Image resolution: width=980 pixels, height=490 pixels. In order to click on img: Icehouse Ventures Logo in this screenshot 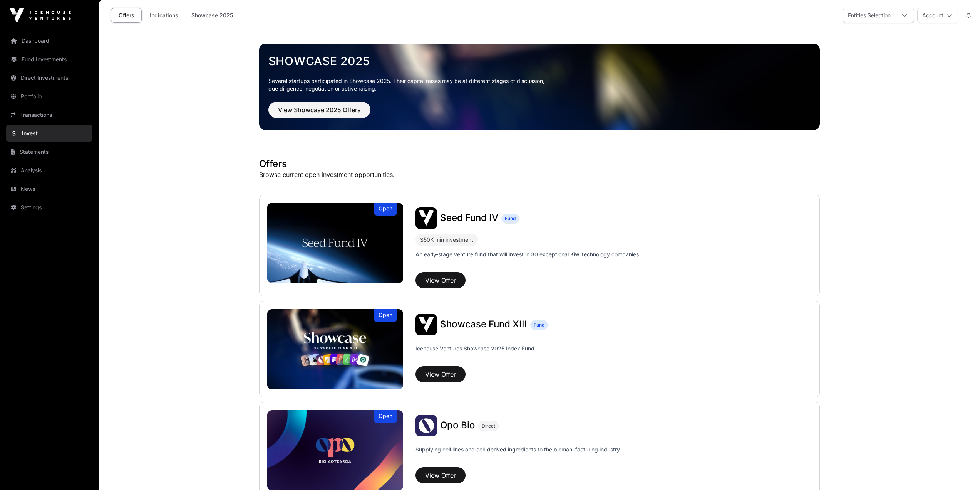, I will do `click(40, 15)`.